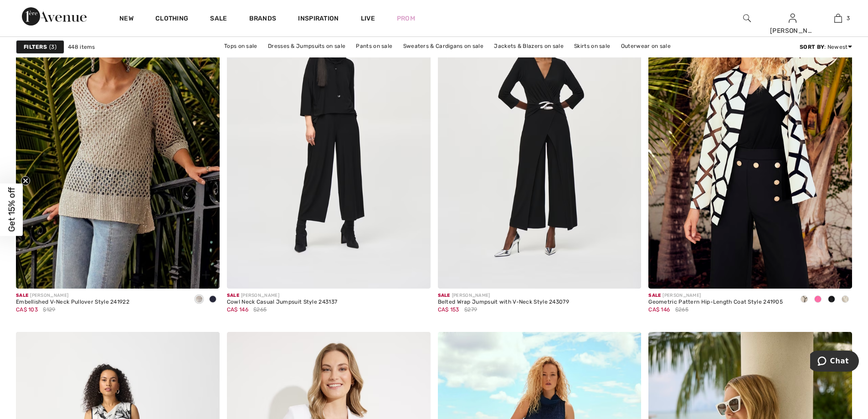 This screenshot has width=868, height=419. Describe the element at coordinates (592, 46) in the screenshot. I see `a: Skirts on sale` at that location.